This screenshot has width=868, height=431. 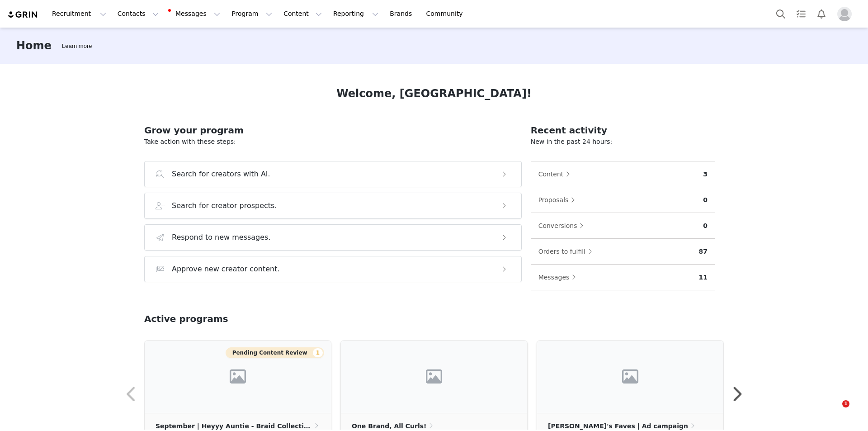 I want to click on button: Orders to fulfill, so click(x=567, y=252).